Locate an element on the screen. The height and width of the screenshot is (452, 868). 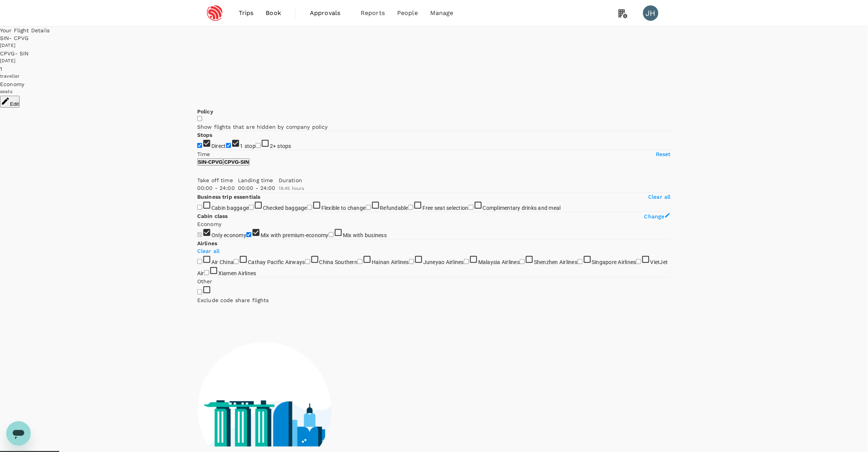
input: Cabin baggage is located at coordinates (200, 207).